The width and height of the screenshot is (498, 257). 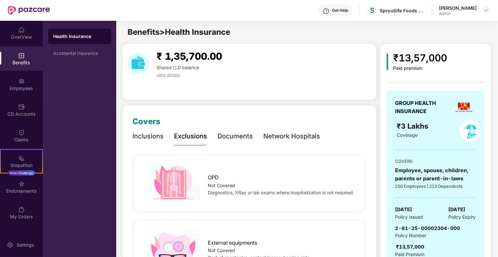 What do you see at coordinates (80, 36) in the screenshot?
I see `div: Health Insurance` at bounding box center [80, 36].